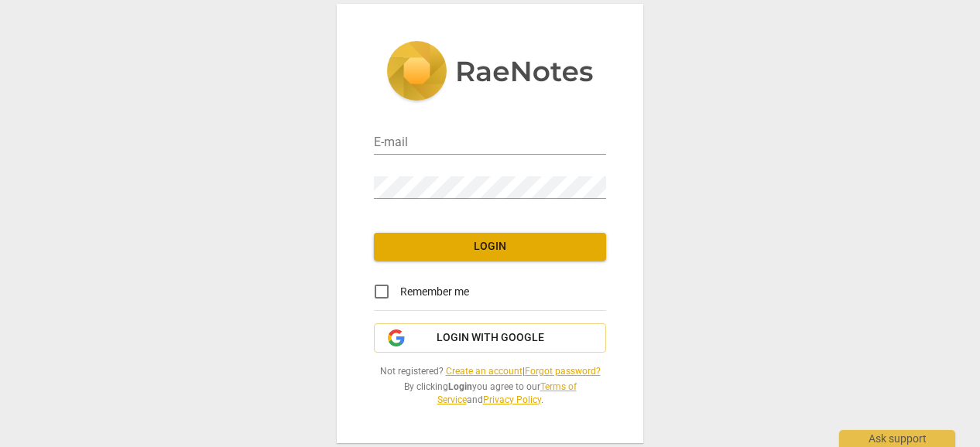 The width and height of the screenshot is (980, 447). Describe the element at coordinates (490, 338) in the screenshot. I see `span: Login with Google` at that location.